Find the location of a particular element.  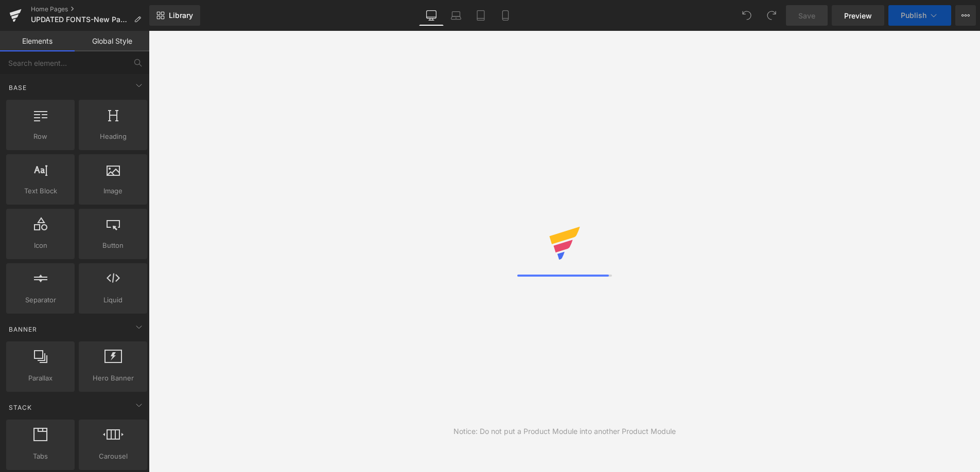

a: Global Style is located at coordinates (112, 41).